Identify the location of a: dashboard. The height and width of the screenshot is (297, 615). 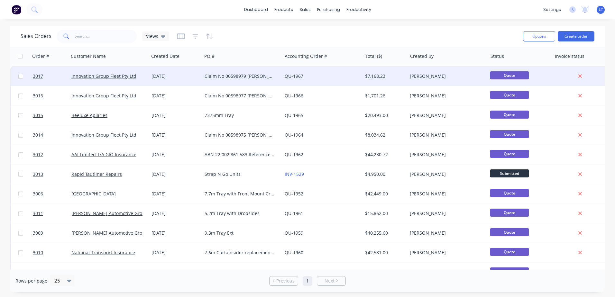
(256, 10).